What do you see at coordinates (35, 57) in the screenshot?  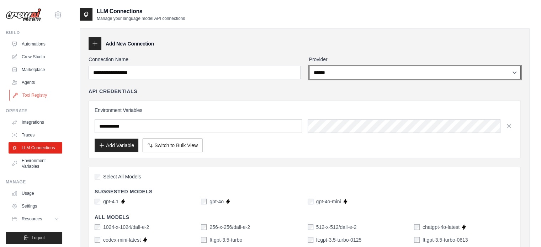 I see `a: Crew Studio` at bounding box center [35, 57].